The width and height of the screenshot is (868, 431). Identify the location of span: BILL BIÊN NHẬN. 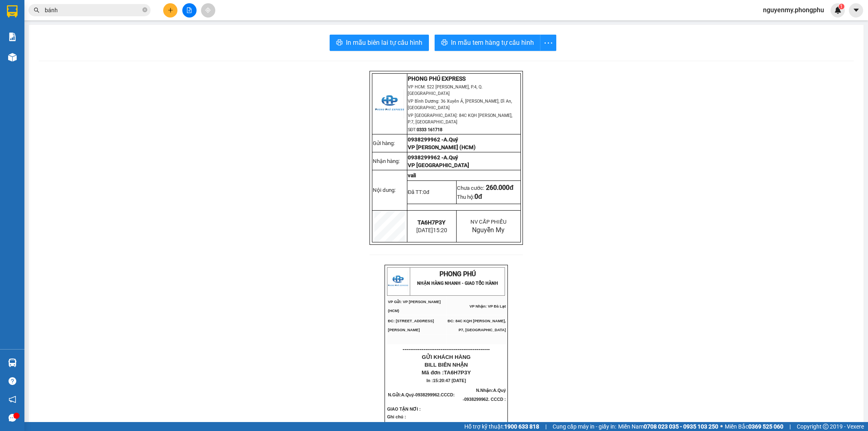
(446, 364).